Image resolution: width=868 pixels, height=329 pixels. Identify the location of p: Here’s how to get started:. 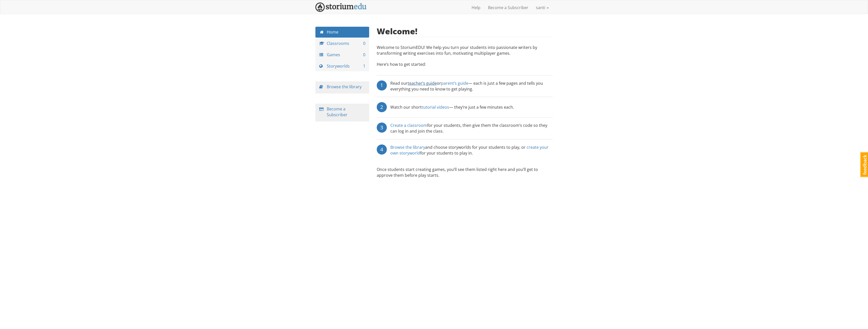
(465, 67).